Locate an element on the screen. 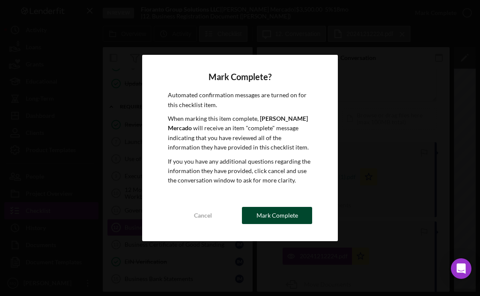 This screenshot has height=296, width=480. p: When marking this item complete, will receive an item "complete" message indicating that you have... is located at coordinates (240, 133).